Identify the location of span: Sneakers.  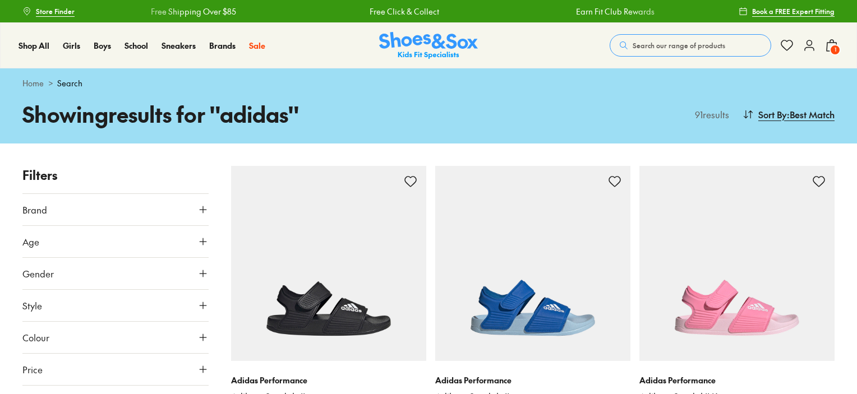
(178, 45).